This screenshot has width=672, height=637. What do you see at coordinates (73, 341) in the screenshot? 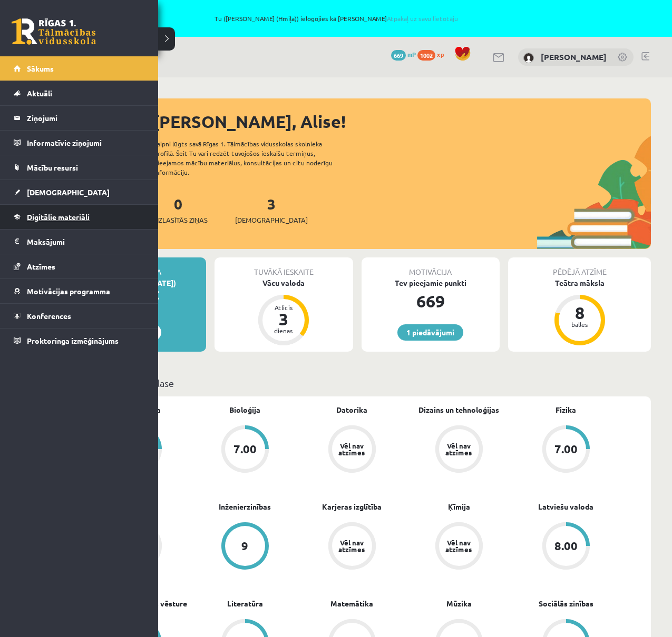
I see `span: Proktoringa izmēģinājums` at bounding box center [73, 341].